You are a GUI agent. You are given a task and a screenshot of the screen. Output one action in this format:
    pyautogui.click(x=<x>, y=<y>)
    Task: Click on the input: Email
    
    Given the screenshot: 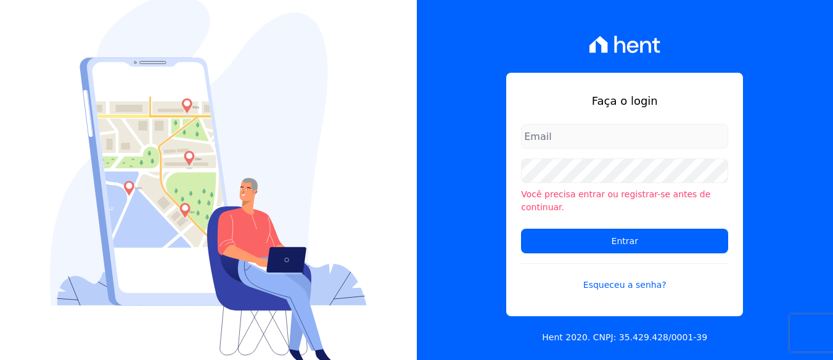 What is the action you would take?
    pyautogui.click(x=625, y=136)
    